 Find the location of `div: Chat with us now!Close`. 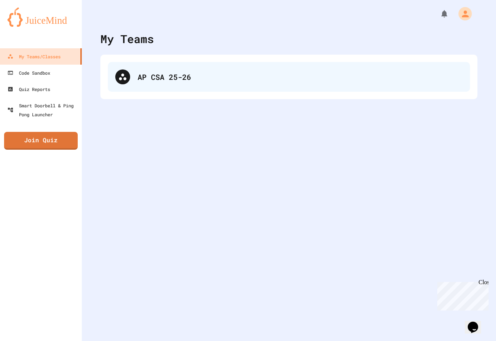

div: Chat with us now!Close is located at coordinates (27, 25).